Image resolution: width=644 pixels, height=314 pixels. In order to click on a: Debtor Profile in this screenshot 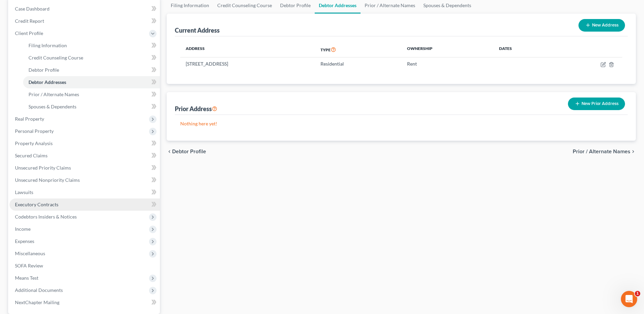, I will do `click(91, 70)`.